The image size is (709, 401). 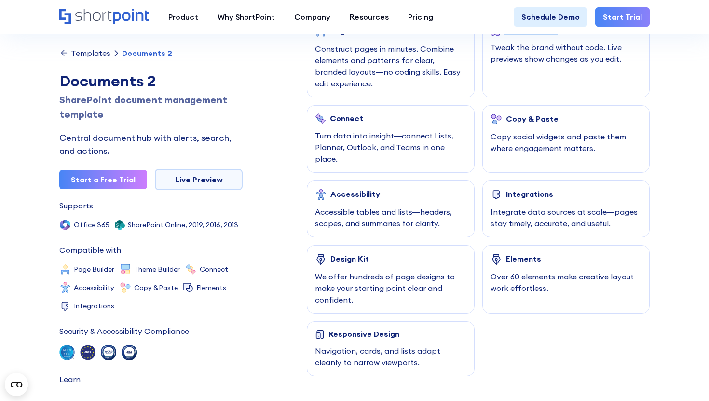 What do you see at coordinates (391, 288) in the screenshot?
I see `div: We offer hundreds of page designs to make your starting point clear and confident.` at bounding box center [391, 288].